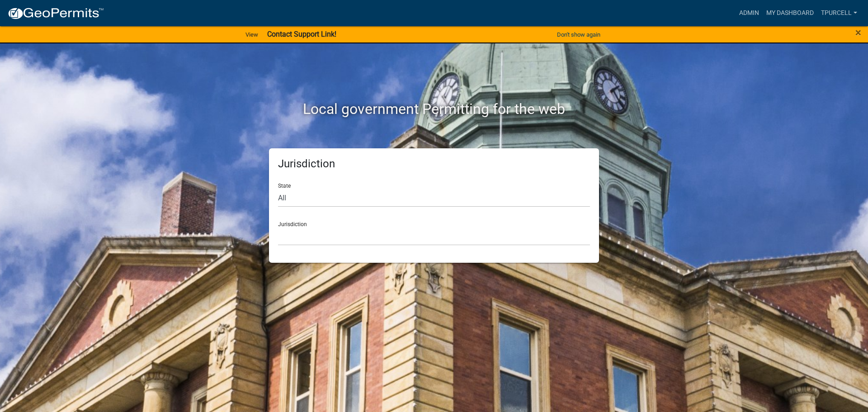 The width and height of the screenshot is (868, 412). I want to click on a: Tpurcell, so click(840, 13).